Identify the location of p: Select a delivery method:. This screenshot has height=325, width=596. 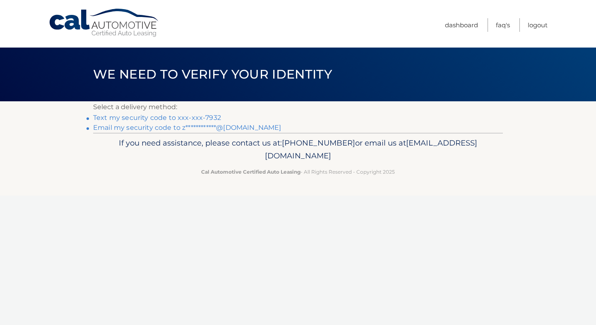
(298, 107).